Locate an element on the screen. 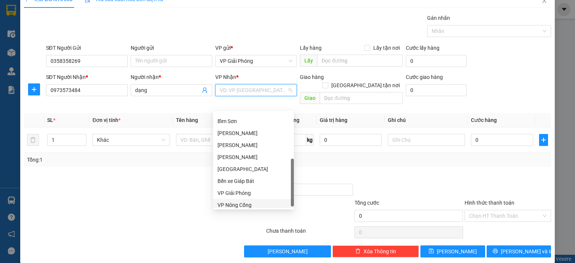 This screenshot has width=575, height=263. span: Lấy tận nơi is located at coordinates (386, 48).